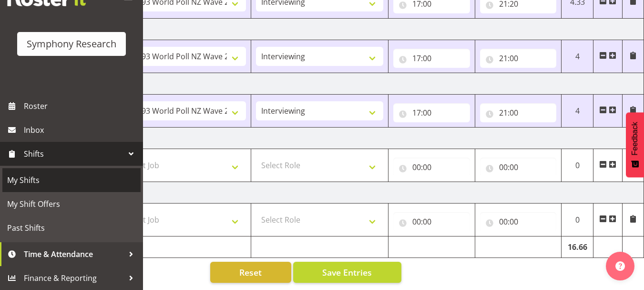 The height and width of the screenshot is (290, 644). What do you see at coordinates (72, 228) in the screenshot?
I see `span: Past Shifts` at bounding box center [72, 228].